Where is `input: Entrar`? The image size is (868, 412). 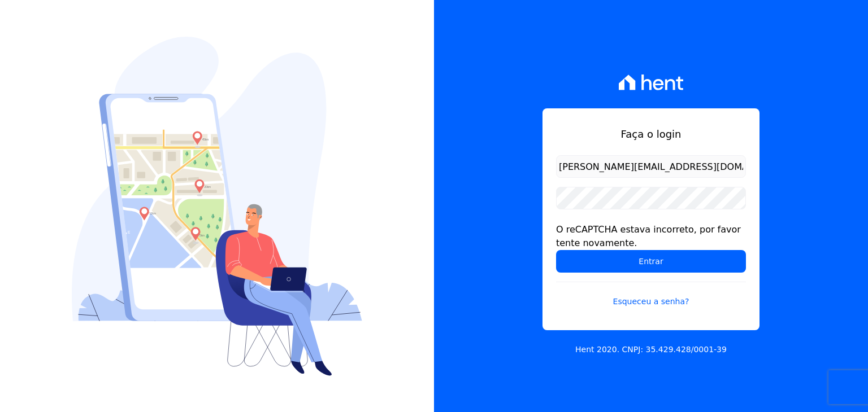
input: Entrar is located at coordinates (651, 261).